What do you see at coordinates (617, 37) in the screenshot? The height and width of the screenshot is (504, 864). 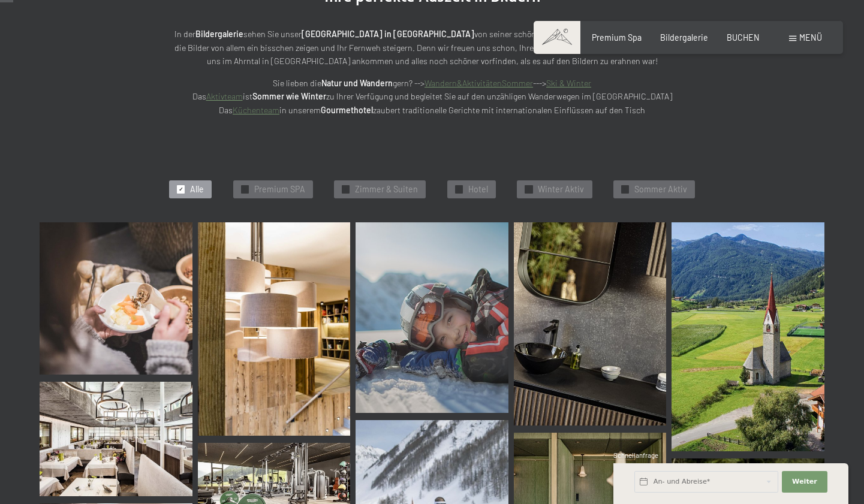 I see `span: Premium Spa` at bounding box center [617, 37].